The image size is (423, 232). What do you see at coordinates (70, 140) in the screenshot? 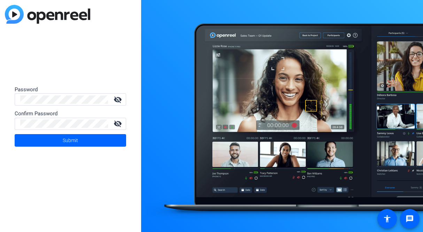
I see `button: Submit` at bounding box center [70, 140].